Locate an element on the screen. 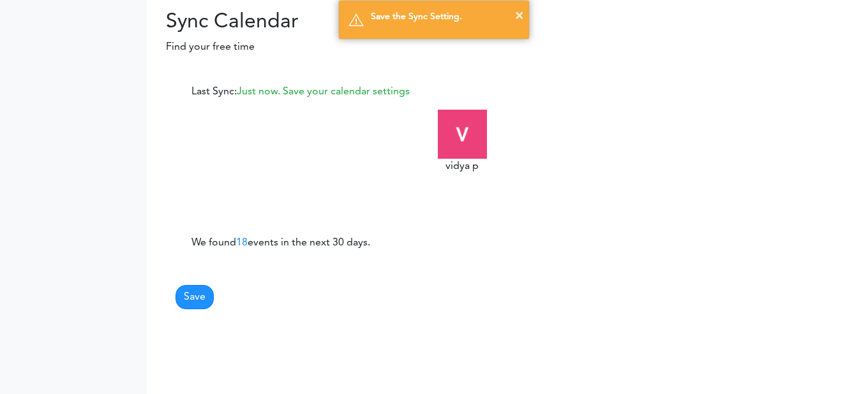 Image resolution: width=868 pixels, height=394 pixels. span: 18 is located at coordinates (242, 243).